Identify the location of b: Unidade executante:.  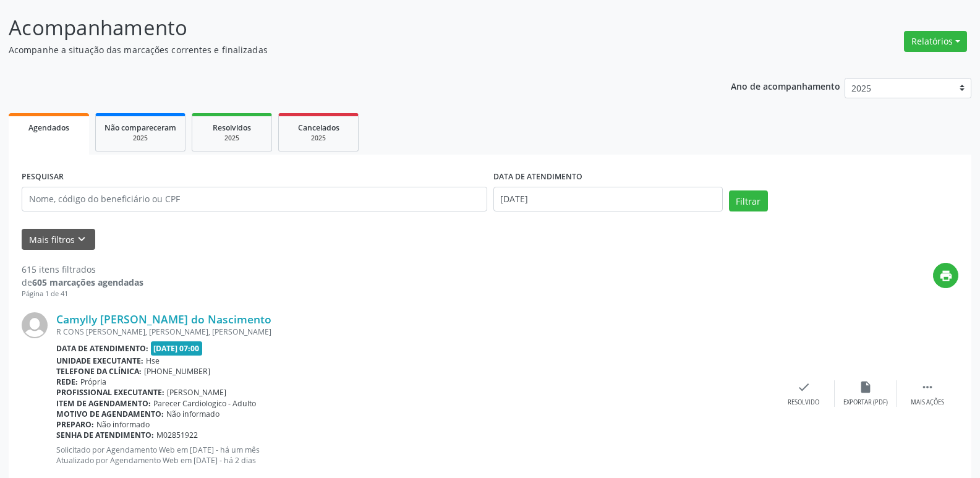
(100, 361).